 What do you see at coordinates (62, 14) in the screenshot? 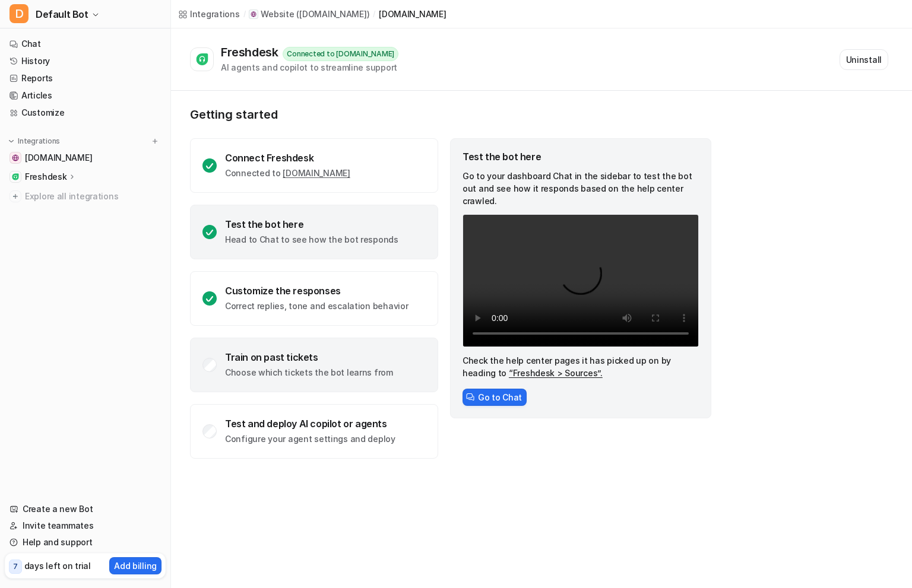
I see `span: Default Bot` at bounding box center [62, 14].